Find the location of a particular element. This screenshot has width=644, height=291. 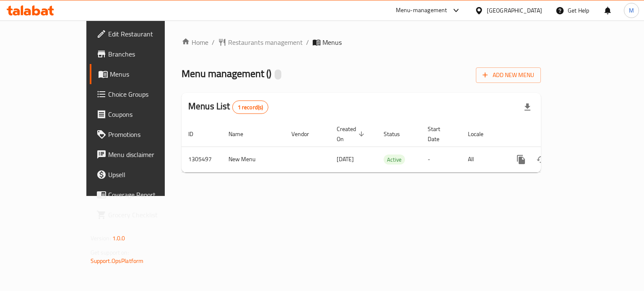

span: Start Date is located at coordinates (439, 134).